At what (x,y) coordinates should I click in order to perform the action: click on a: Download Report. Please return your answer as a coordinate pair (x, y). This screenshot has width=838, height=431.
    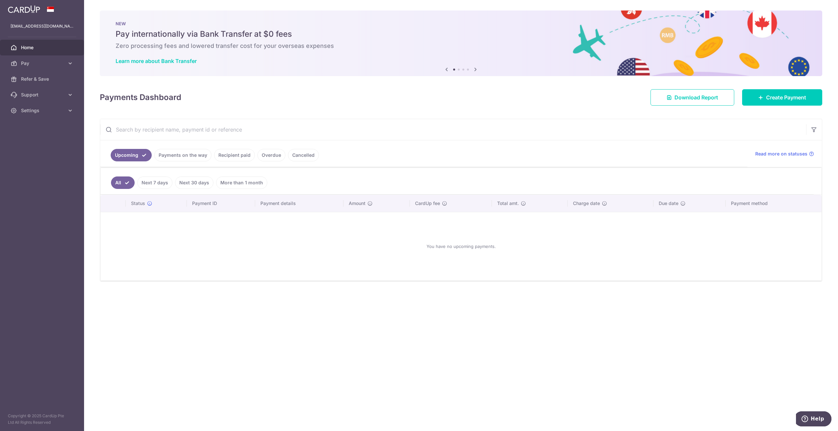
    Looking at the image, I should click on (692, 98).